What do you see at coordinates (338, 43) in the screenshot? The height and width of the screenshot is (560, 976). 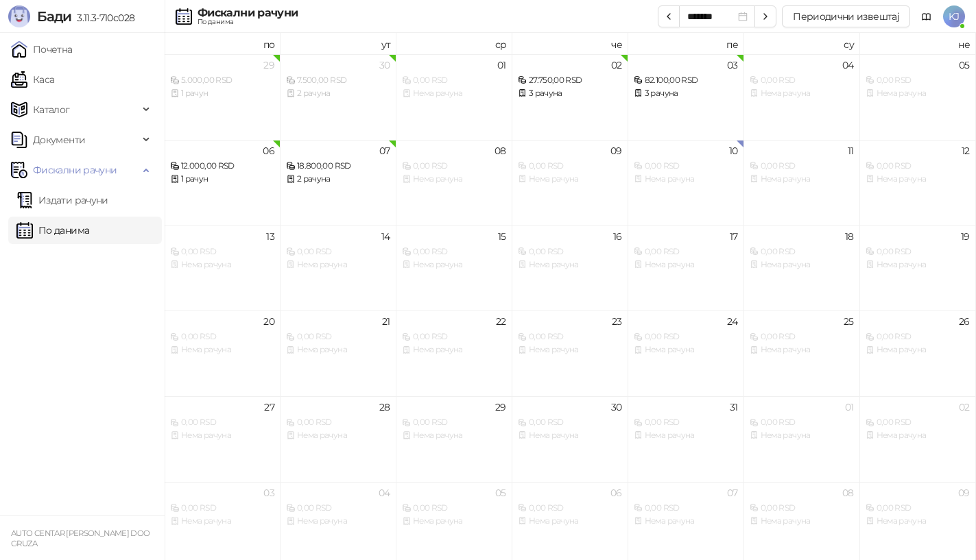 I see `th: ут` at bounding box center [338, 43].